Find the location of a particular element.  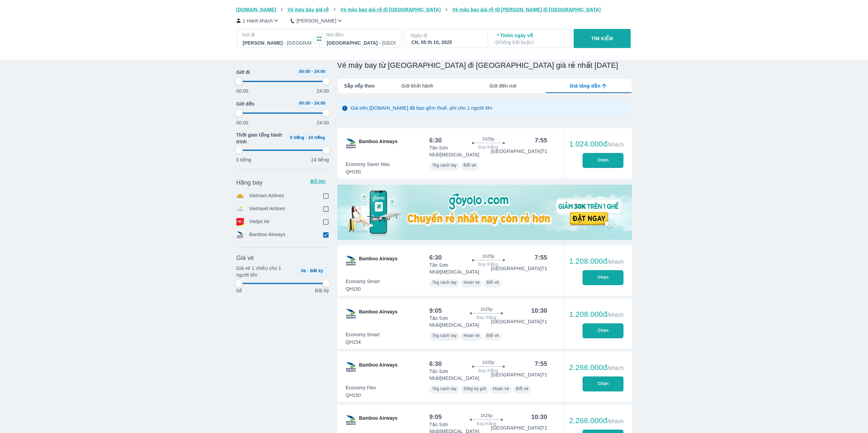

span: Giá vé is located at coordinates (245, 258).